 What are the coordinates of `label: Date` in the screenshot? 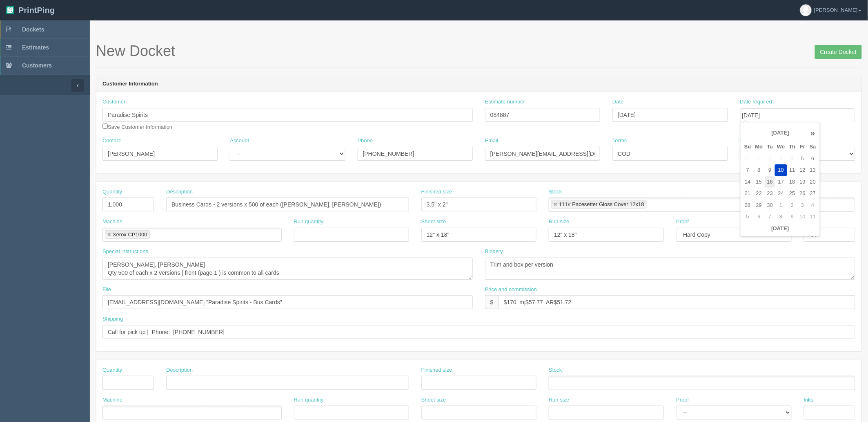 It's located at (618, 102).